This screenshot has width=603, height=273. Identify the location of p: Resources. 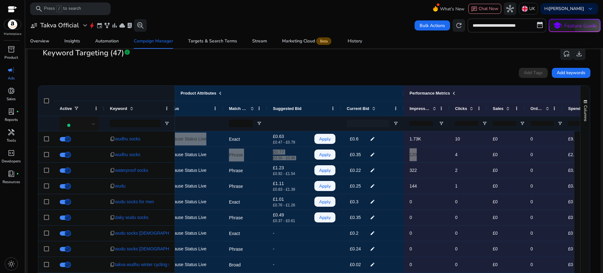
(11, 182).